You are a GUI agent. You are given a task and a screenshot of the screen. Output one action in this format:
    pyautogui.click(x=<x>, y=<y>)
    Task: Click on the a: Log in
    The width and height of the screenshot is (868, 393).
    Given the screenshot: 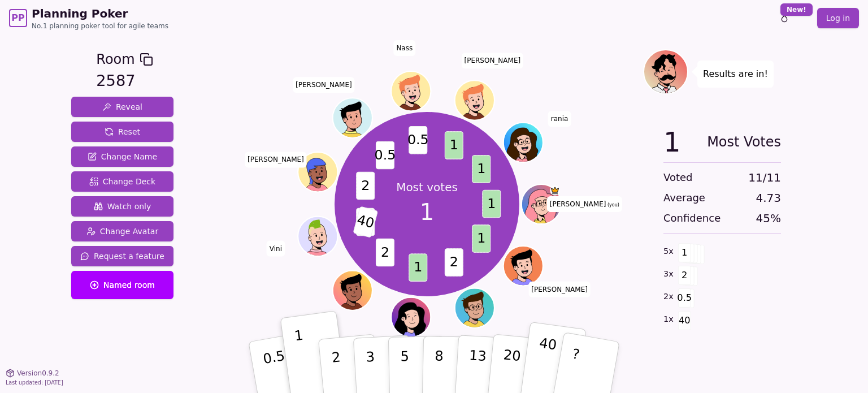 What is the action you would take?
    pyautogui.click(x=838, y=18)
    